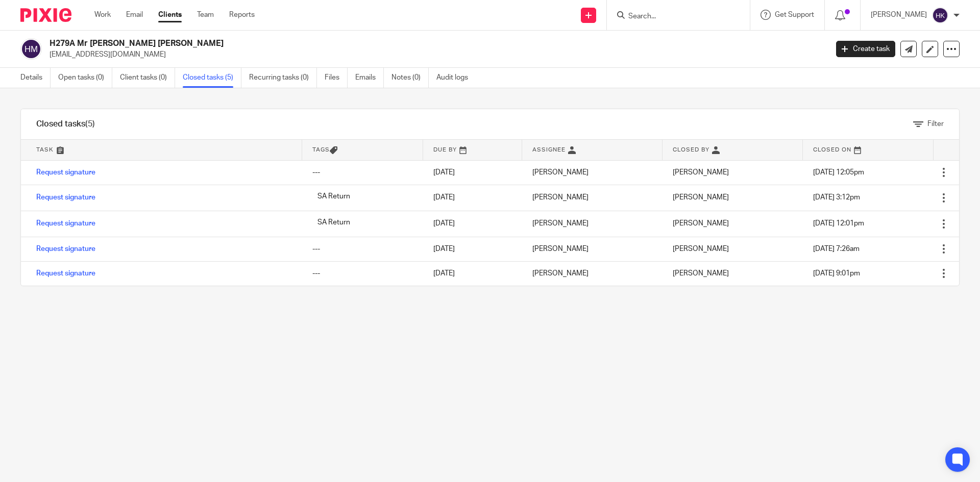  What do you see at coordinates (336, 78) in the screenshot?
I see `a: Files` at bounding box center [336, 78].